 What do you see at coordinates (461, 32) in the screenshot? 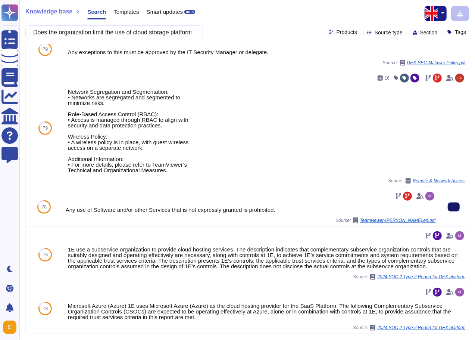
I see `span: Tags` at bounding box center [461, 32].